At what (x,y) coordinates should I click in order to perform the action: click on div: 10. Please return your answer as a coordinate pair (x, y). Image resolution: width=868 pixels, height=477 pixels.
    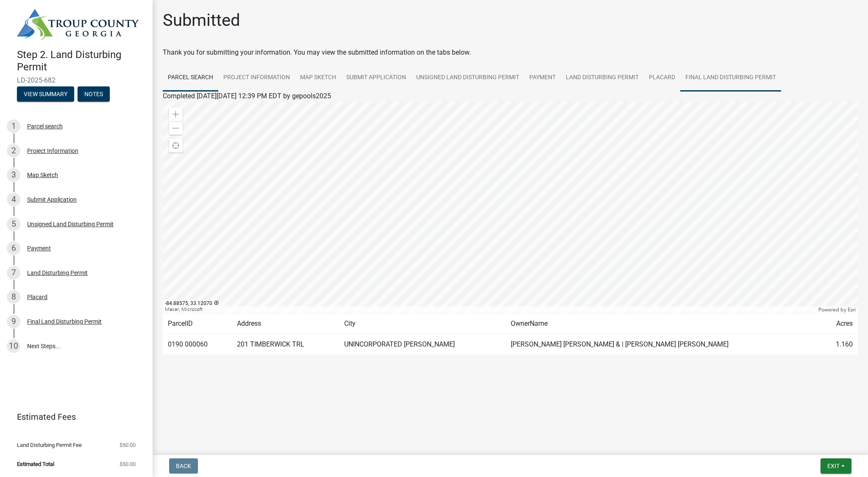
    Looking at the image, I should click on (14, 346).